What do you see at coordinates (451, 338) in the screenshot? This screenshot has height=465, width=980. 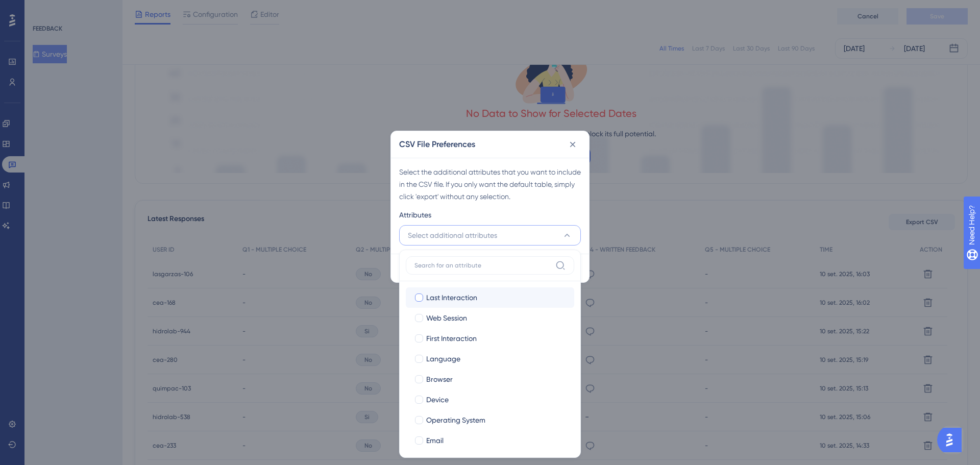 I see `span: First Interaction` at bounding box center [451, 338].